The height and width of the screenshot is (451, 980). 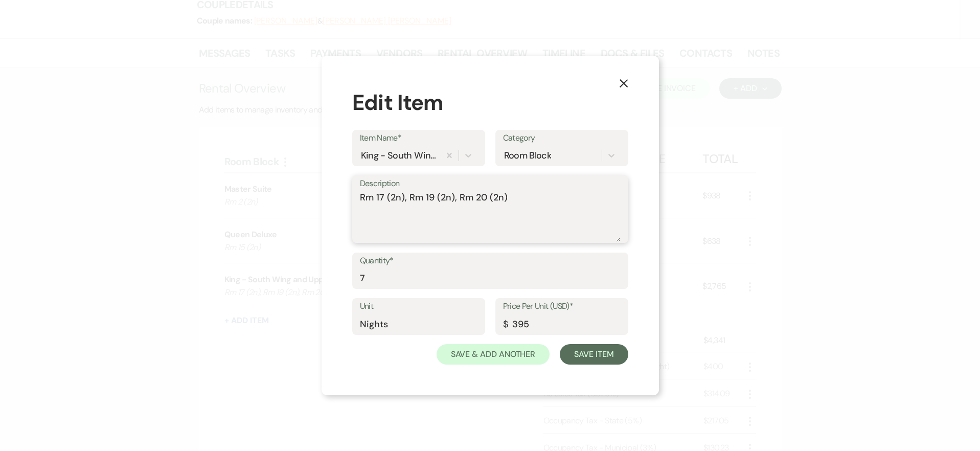 What do you see at coordinates (493, 354) in the screenshot?
I see `button: Save & Add Another` at bounding box center [493, 354].